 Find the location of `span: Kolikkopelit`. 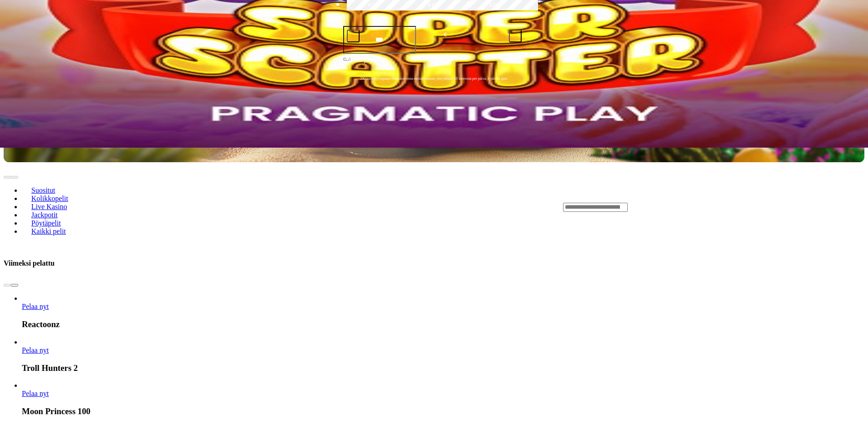

span: Kolikkopelit is located at coordinates (50, 198).